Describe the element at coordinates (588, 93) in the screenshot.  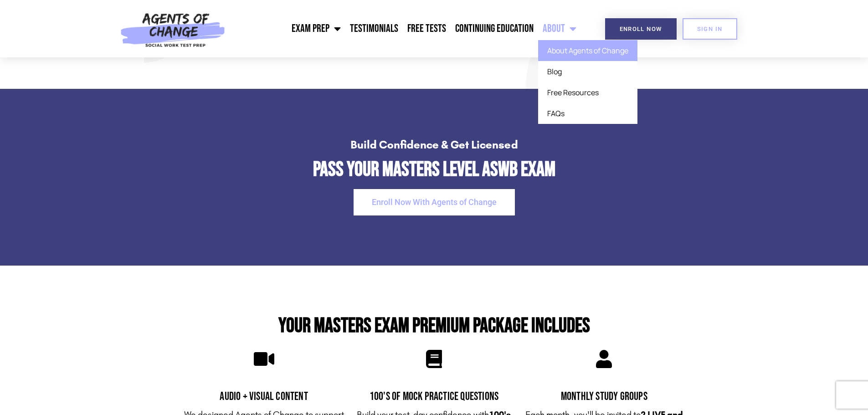
I see `a: Free Resources` at that location.